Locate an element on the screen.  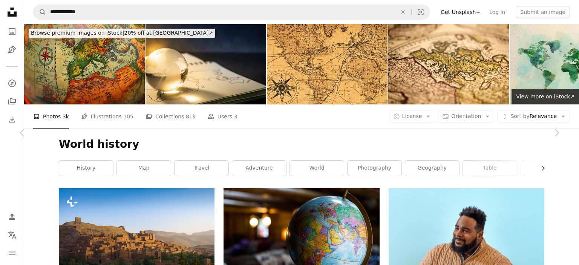
a: Get Unsplash+ is located at coordinates (461, 12).